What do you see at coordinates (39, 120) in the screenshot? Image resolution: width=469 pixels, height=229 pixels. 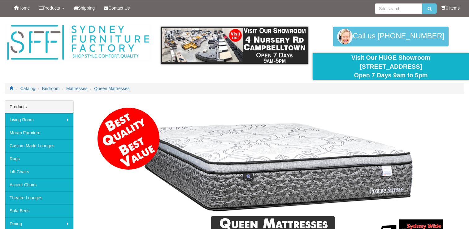 I see `a: Living Room` at bounding box center [39, 120].